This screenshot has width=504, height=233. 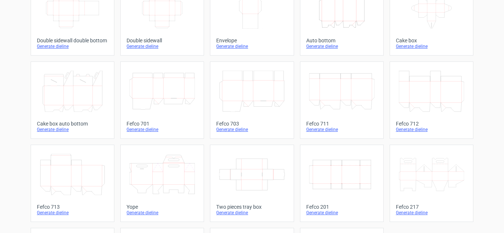 What do you see at coordinates (162, 184) in the screenshot?
I see `a: YopeGenerate dieline` at bounding box center [162, 184].